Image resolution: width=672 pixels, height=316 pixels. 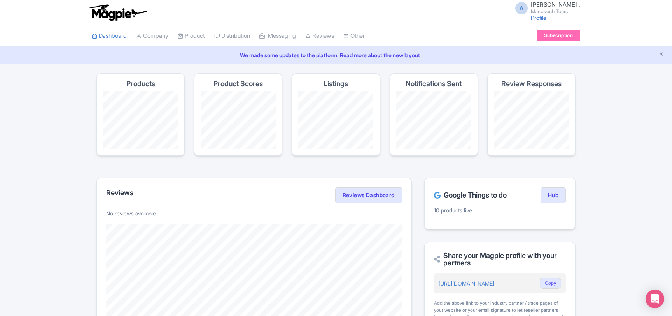 What do you see at coordinates (539, 18) in the screenshot?
I see `a: Profile` at bounding box center [539, 18].